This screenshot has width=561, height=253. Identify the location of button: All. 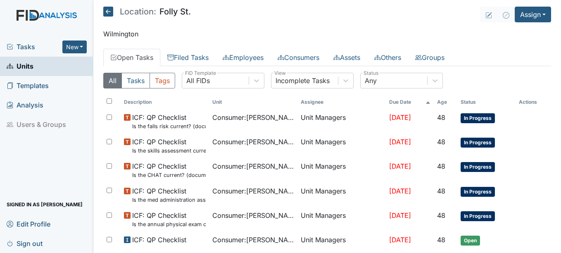
(112, 81).